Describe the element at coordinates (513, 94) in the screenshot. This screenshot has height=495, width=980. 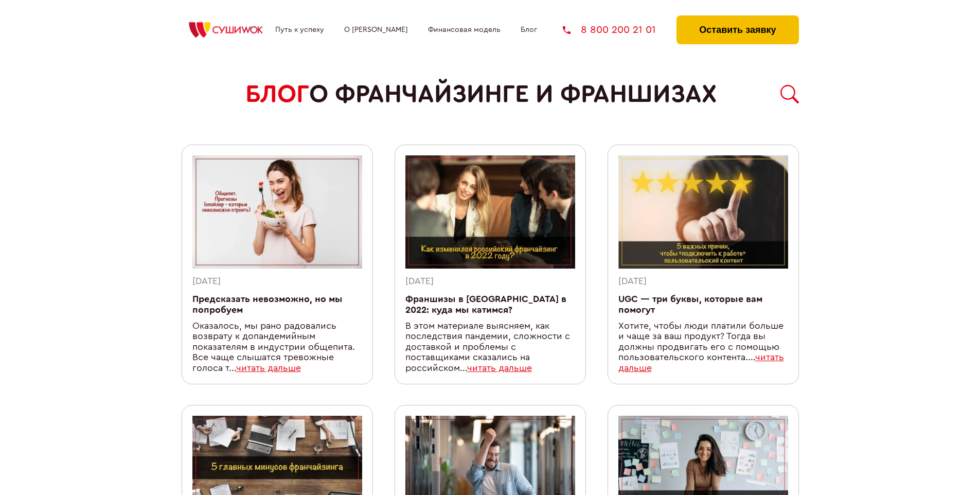
I see `span: о франчайзинге и франшизах` at that location.